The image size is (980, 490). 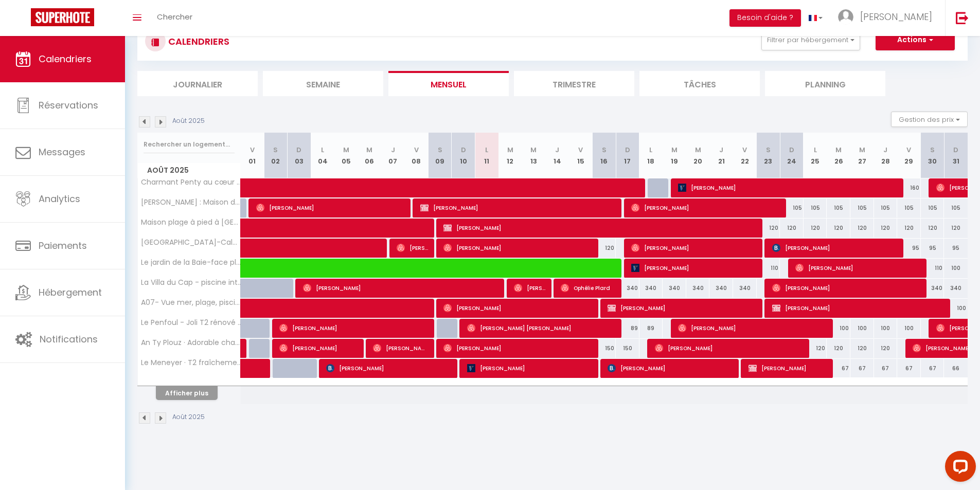 What do you see at coordinates (417, 155) in the screenshot?
I see `th: 08` at bounding box center [417, 155].